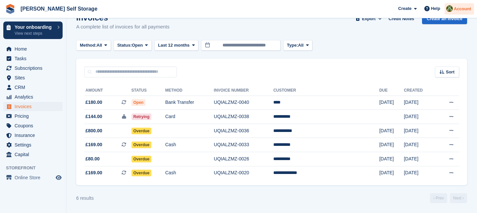 The width and height of the screenshot is (477, 213). Describe the element at coordinates (244, 117) in the screenshot. I see `td: UQIALZMZ-0038` at that location.